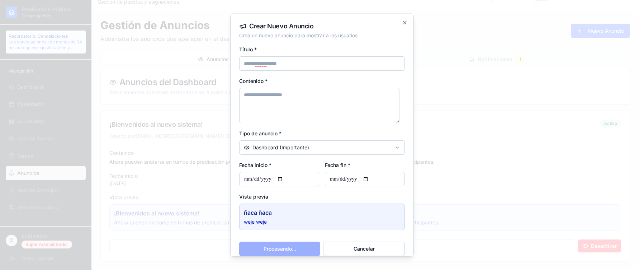  Describe the element at coordinates (364, 249) in the screenshot. I see `button: Cancelar` at that location.